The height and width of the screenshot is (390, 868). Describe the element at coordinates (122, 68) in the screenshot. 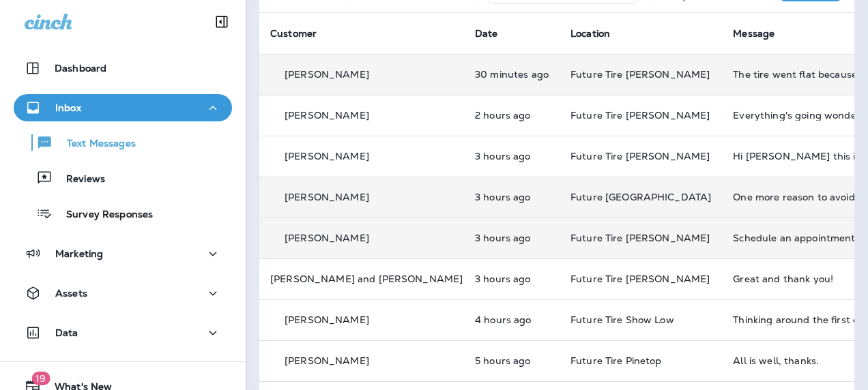

I see `button: Dashboard` at that location.